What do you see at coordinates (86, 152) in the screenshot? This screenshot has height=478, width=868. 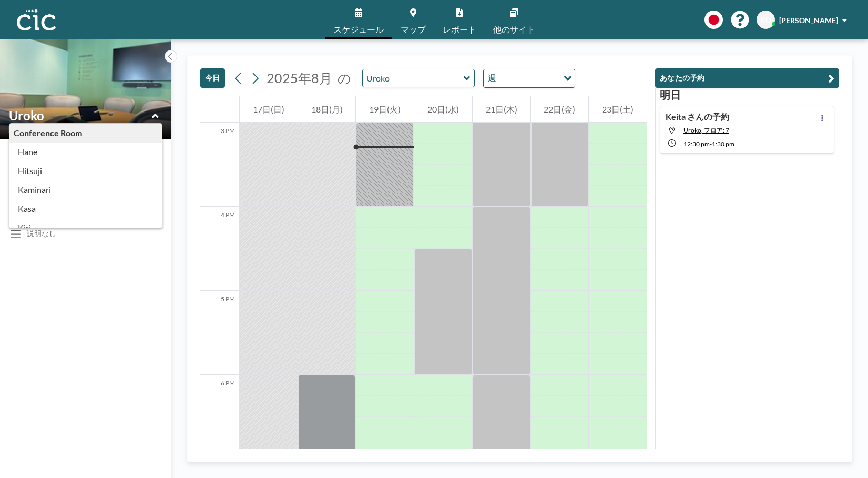 I see `div: Hane` at bounding box center [86, 152].